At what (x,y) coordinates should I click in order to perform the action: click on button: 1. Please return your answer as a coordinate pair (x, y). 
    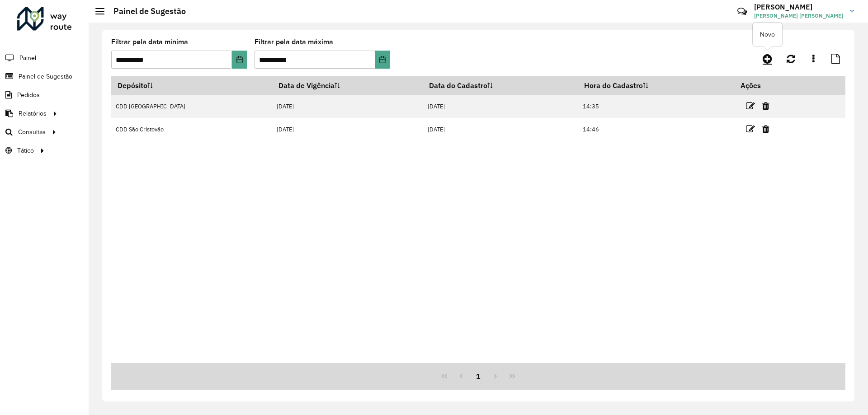
    Looking at the image, I should click on (478, 376).